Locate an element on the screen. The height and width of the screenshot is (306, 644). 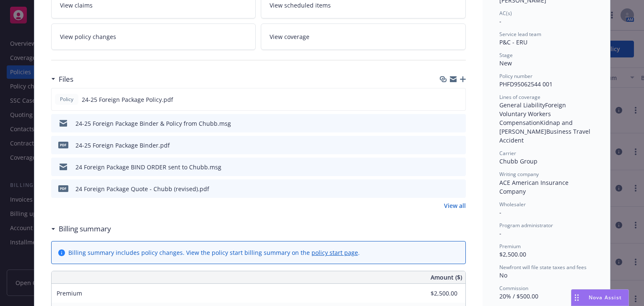
div: 24 Foreign Package BIND ORDER sent to Chubb.msg is located at coordinates (148, 167).